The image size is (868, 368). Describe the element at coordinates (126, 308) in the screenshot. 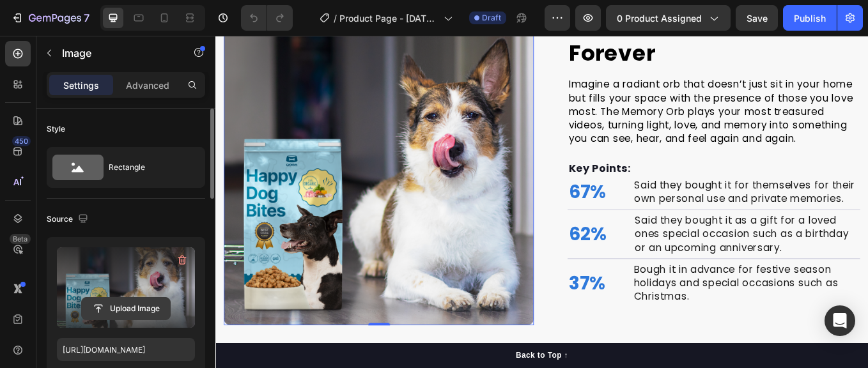

I see `button: Upload Image` at that location.